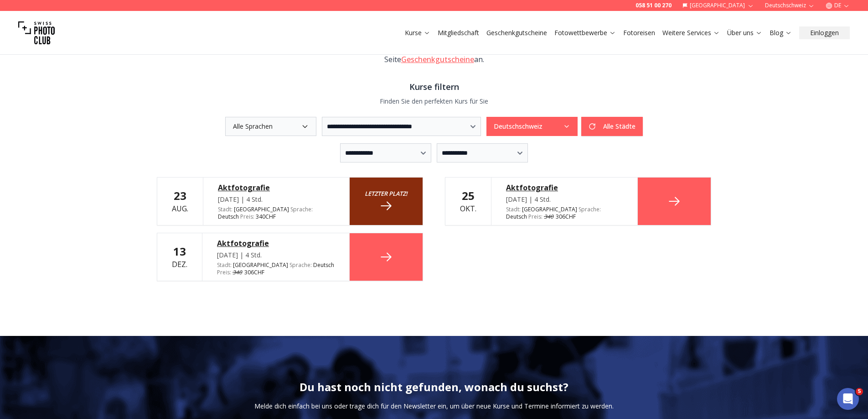 Image resolution: width=868 pixels, height=419 pixels. Describe the element at coordinates (691, 33) in the screenshot. I see `button: Weitere Services` at that location.